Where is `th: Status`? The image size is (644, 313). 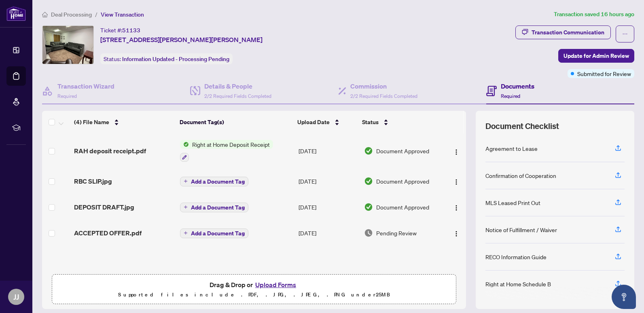
th: Status is located at coordinates (399, 122).